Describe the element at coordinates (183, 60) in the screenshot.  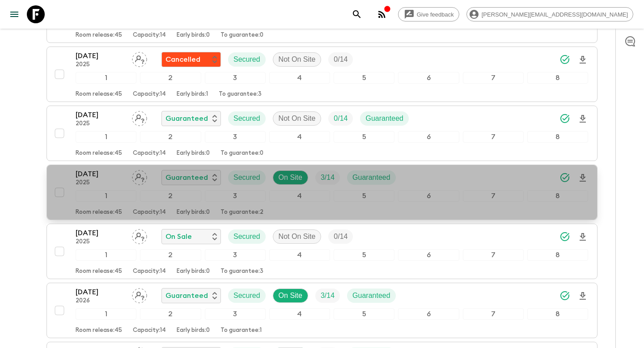
I see `p: Cancelled` at that location.